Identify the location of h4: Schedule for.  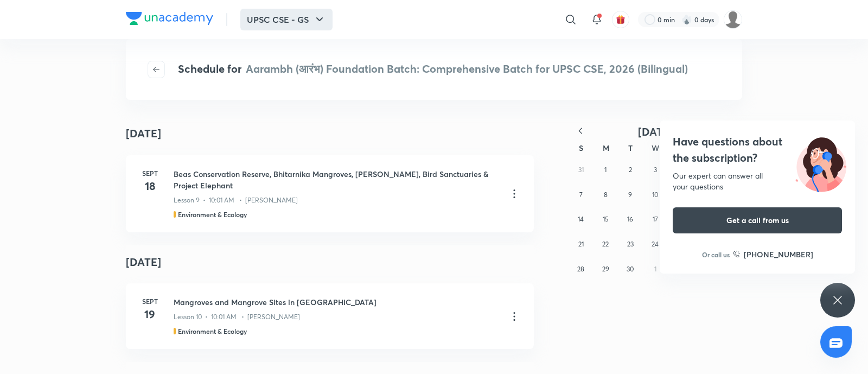
(433, 70).